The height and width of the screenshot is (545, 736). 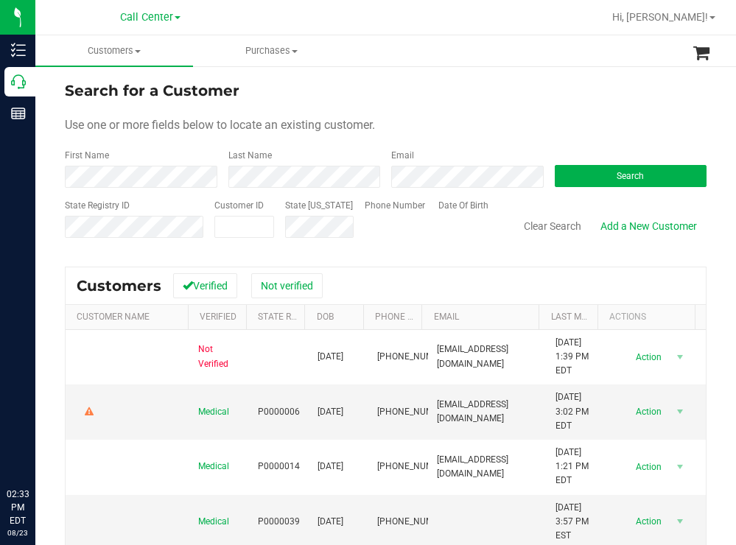 What do you see at coordinates (649, 317) in the screenshot?
I see `div: Actions` at bounding box center [649, 317].